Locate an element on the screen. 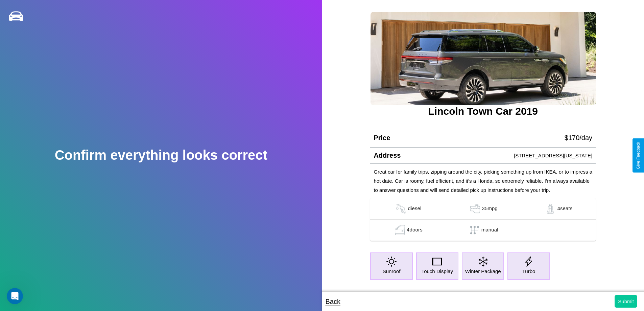 The width and height of the screenshot is (644, 311). p: $ 170 /day is located at coordinates (578, 138).